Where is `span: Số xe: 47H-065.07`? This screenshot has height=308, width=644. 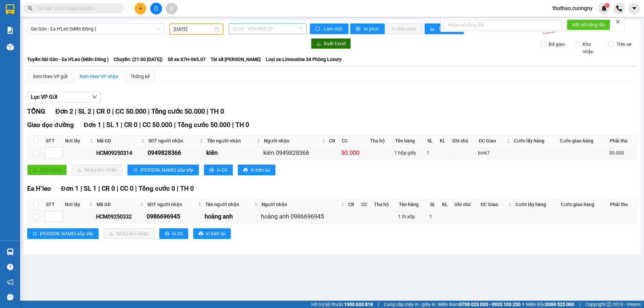
span: Số xe: 47H-065.07 is located at coordinates (187, 59).